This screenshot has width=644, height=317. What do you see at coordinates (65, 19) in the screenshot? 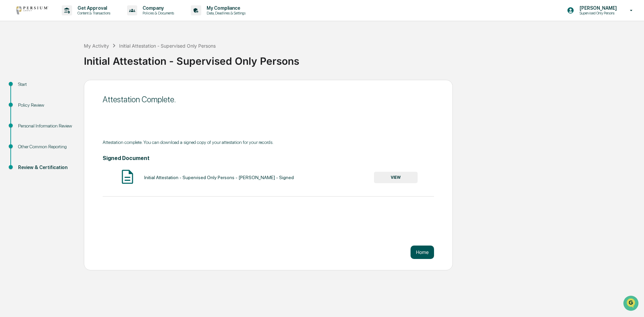
I see `p: How can we help?` at bounding box center [65, 19].